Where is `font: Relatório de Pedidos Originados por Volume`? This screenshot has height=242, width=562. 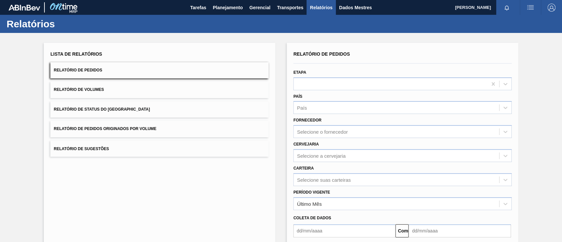
font: Relatório de Pedidos Originados por Volume is located at coordinates (105, 129).